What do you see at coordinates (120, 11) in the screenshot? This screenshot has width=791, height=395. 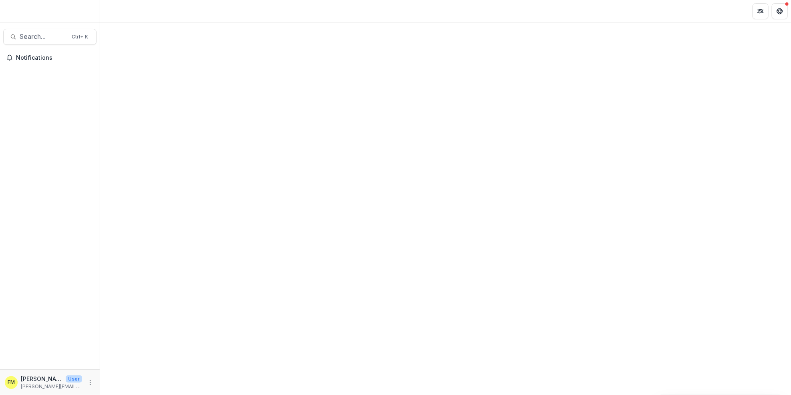 I see `nav: breadcrumb` at bounding box center [120, 11].